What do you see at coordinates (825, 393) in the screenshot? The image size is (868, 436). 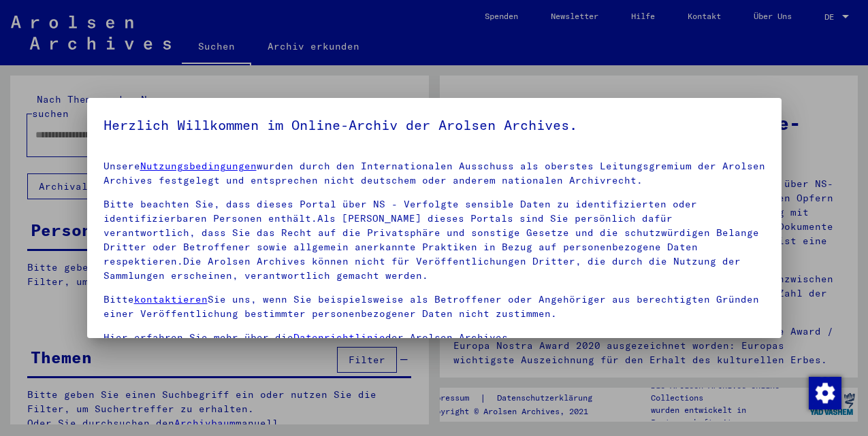 I see `img: Zustimmung ändern` at bounding box center [825, 393].